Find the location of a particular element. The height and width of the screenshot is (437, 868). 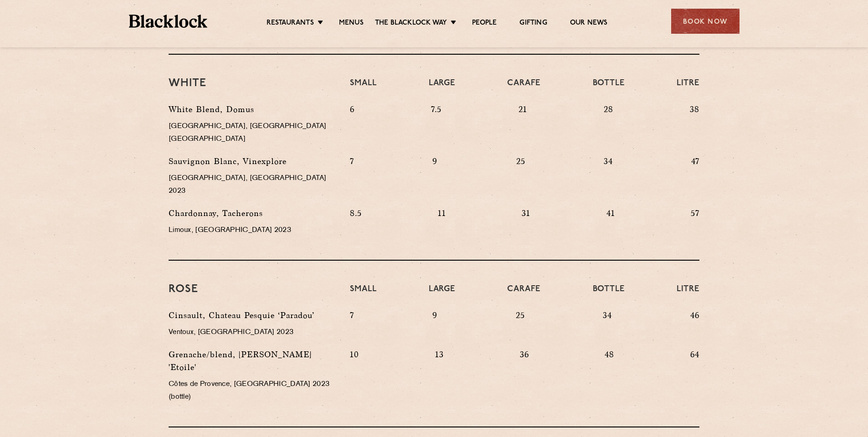

p: 21 is located at coordinates (523, 127).